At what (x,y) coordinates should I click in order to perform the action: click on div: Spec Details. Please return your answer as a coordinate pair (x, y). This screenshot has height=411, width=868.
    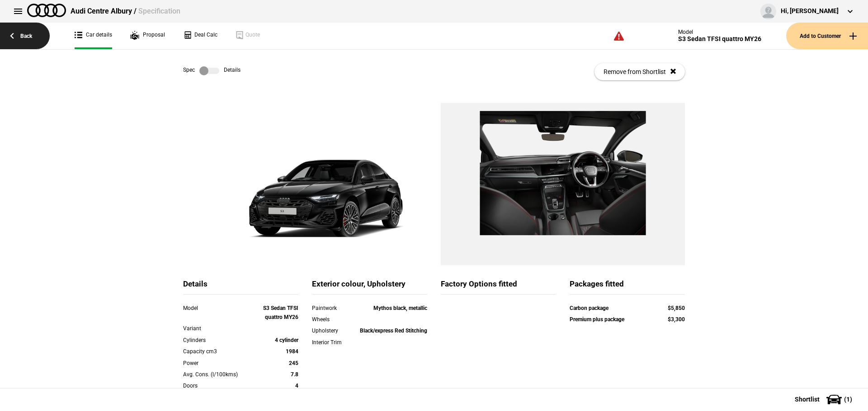
    Looking at the image, I should click on (212, 71).